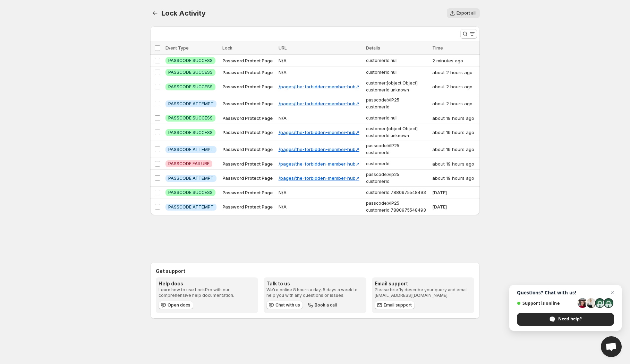  Describe the element at coordinates (466, 13) in the screenshot. I see `span: Export all` at that location.